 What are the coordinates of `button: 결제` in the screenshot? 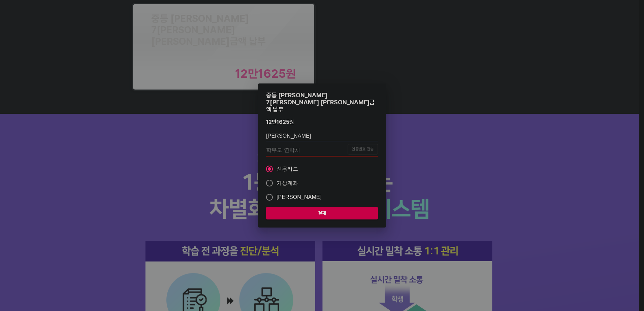 It's located at (322, 213).